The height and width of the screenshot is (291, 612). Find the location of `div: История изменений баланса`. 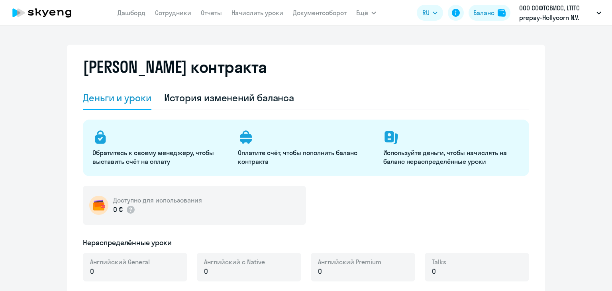

div: История изменений баланса is located at coordinates (229, 98).